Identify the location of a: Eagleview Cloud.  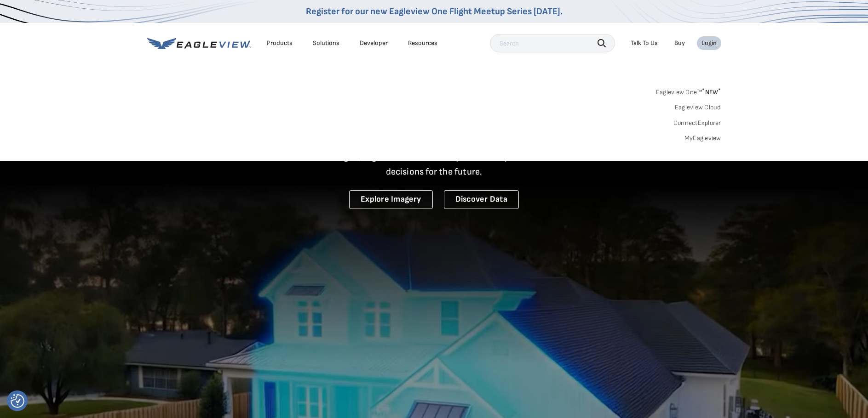
(698, 108).